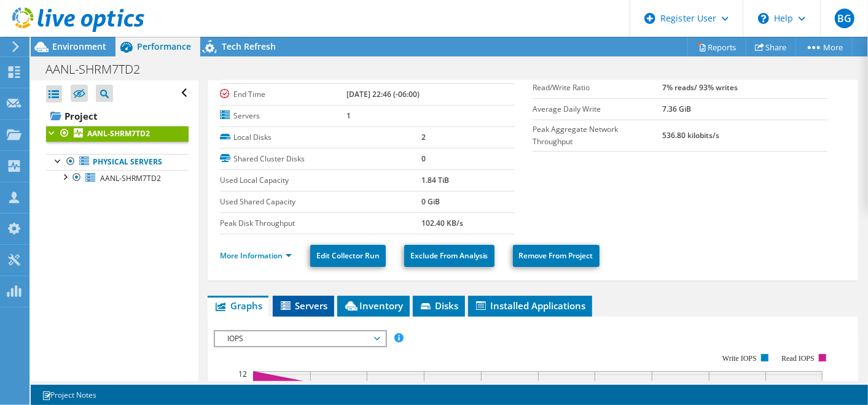  Describe the element at coordinates (374, 306) in the screenshot. I see `span: Inventory` at that location.